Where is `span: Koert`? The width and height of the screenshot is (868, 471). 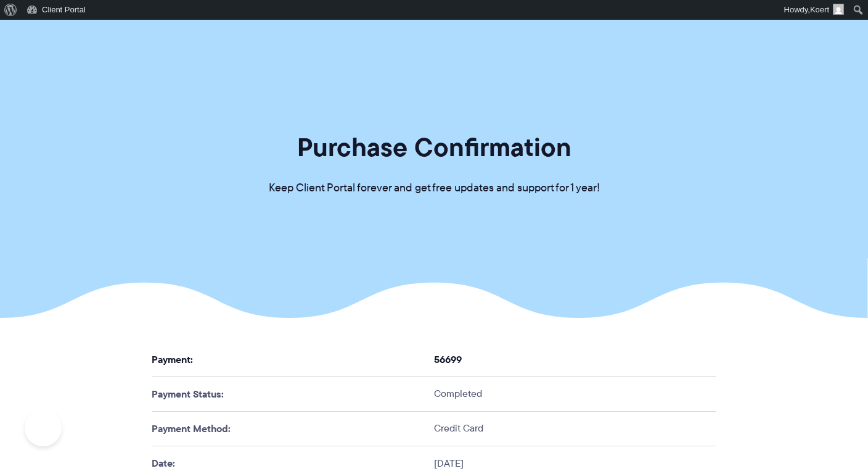
span: Koert is located at coordinates (819, 9).